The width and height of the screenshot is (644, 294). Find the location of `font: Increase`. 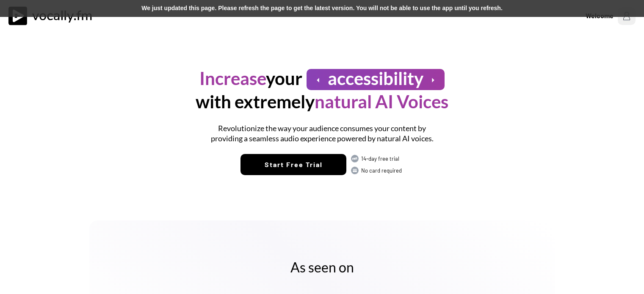

font: Increase is located at coordinates (232, 78).